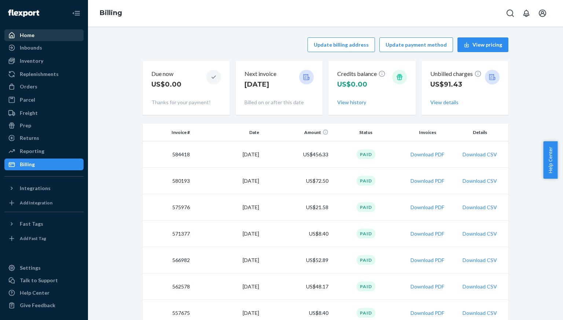 The image size is (563, 320). What do you see at coordinates (44, 151) in the screenshot?
I see `a: Reporting` at bounding box center [44, 151].